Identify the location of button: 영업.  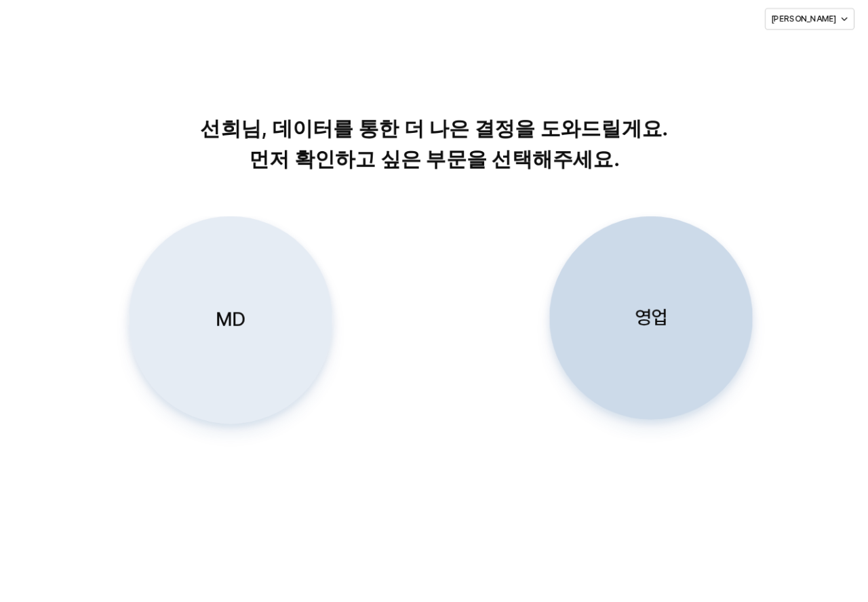
(651, 318).